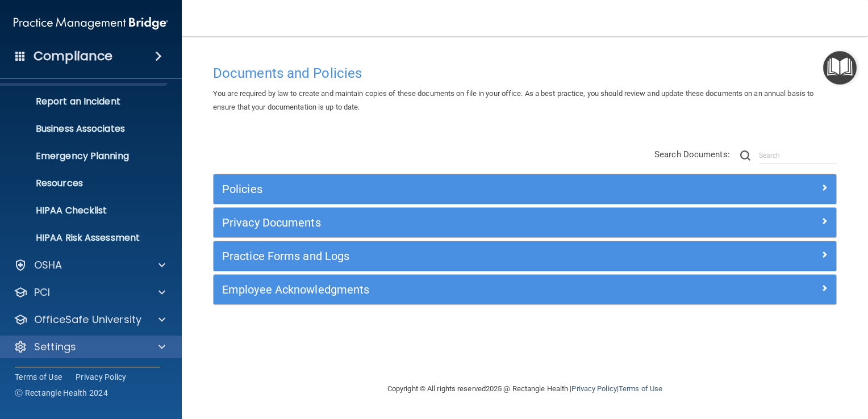  I want to click on p: Emergency Planning, so click(85, 156).